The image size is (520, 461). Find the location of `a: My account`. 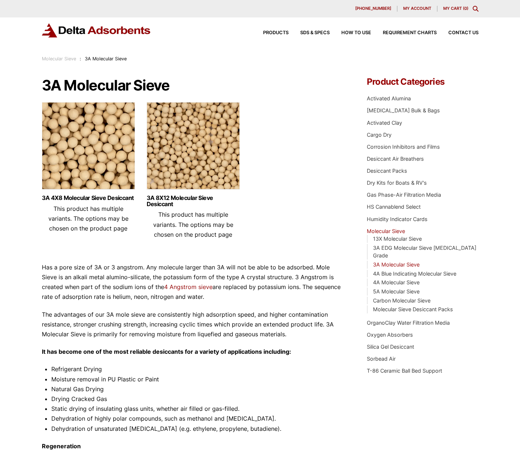

a: My account is located at coordinates (417, 9).